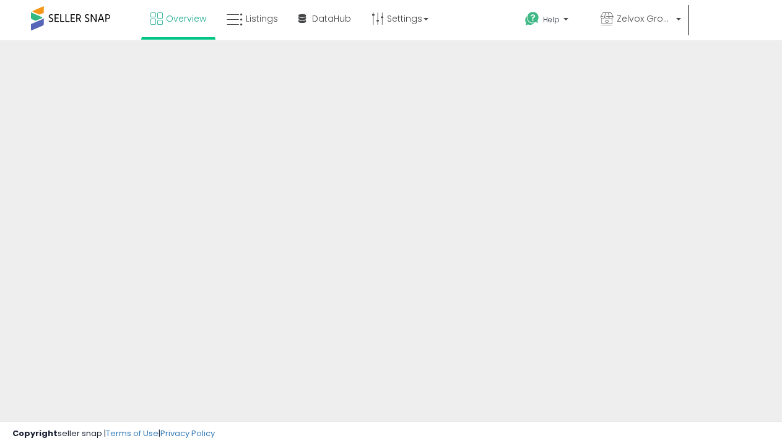  What do you see at coordinates (132, 433) in the screenshot?
I see `a: Terms of Use` at bounding box center [132, 433].